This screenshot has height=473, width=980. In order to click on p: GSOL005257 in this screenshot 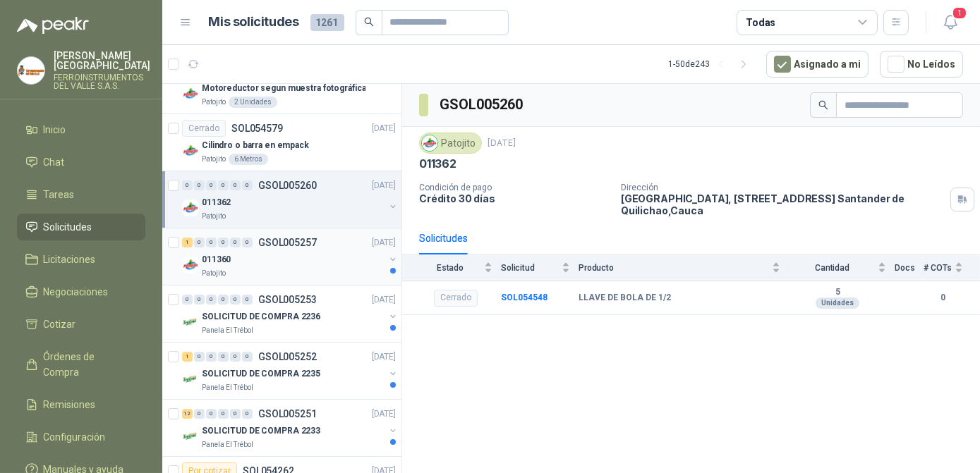, I will do `click(288, 243)`.